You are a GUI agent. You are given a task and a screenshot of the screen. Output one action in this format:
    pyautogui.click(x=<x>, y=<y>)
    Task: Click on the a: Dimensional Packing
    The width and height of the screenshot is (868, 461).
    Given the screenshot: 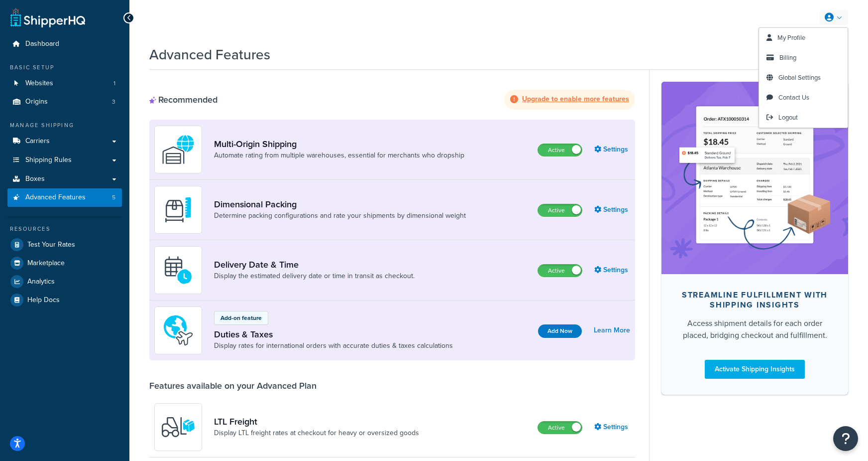 What is the action you would take?
    pyautogui.click(x=340, y=204)
    